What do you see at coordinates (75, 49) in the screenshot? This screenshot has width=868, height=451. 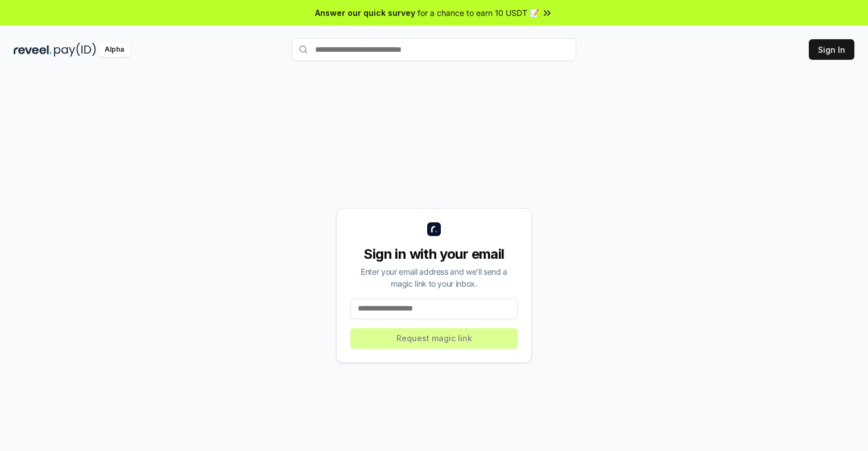 I see `img: pay_id` at bounding box center [75, 49].